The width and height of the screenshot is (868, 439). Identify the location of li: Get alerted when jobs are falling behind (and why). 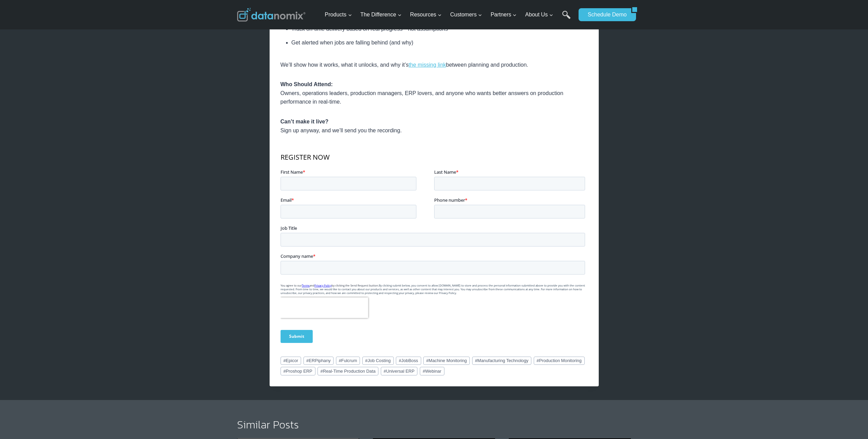
(439, 43).